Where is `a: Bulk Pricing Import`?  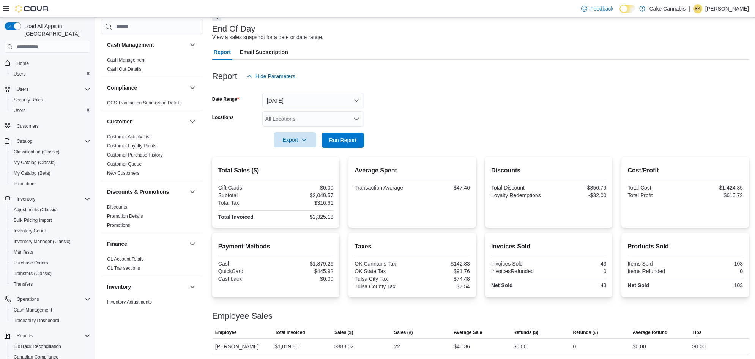
a: Bulk Pricing Import is located at coordinates (33, 220).